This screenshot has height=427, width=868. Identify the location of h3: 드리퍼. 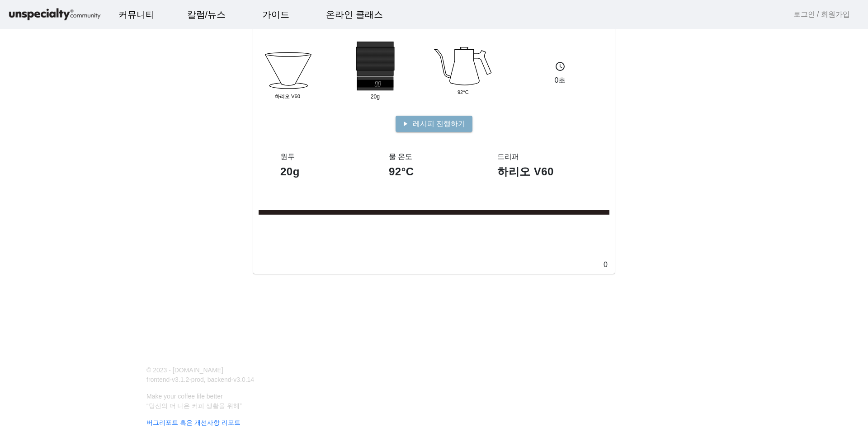
(542, 156).